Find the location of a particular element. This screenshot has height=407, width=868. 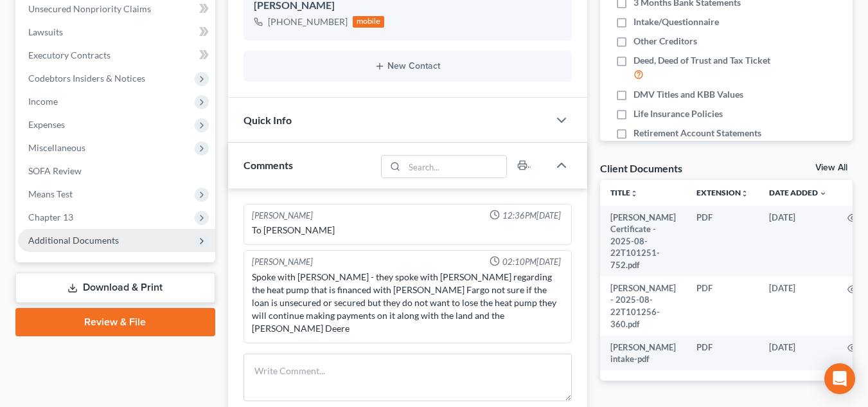

span: Expenses is located at coordinates (46, 124).